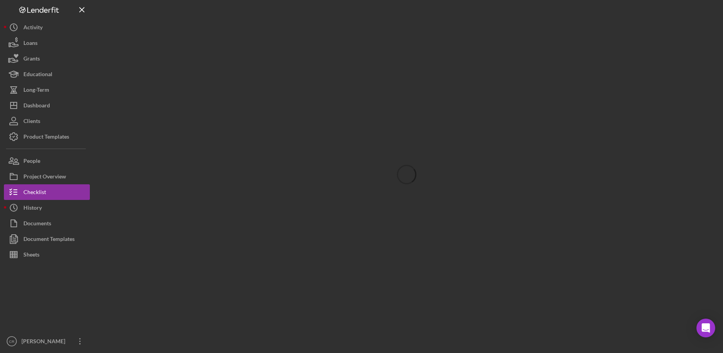 This screenshot has height=353, width=723. I want to click on a: Dashboard, so click(47, 105).